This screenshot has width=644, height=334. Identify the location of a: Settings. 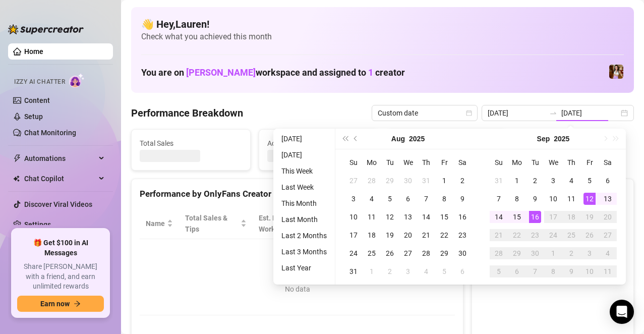
(37, 224).